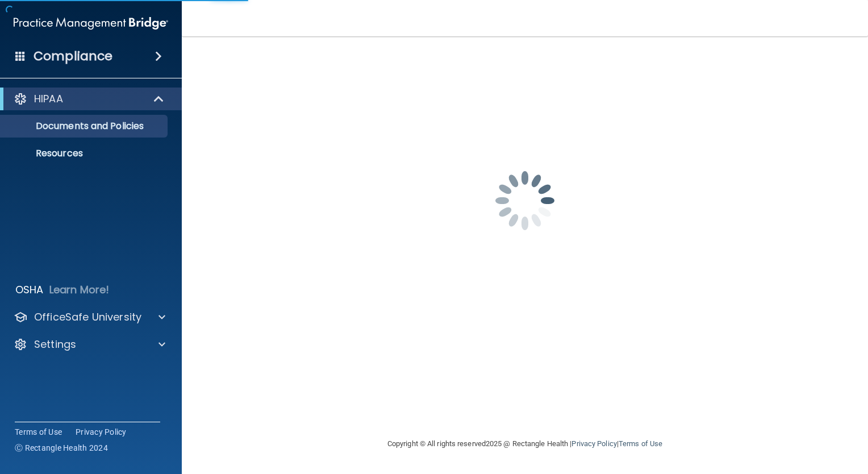 This screenshot has height=474, width=868. Describe the element at coordinates (91, 23) in the screenshot. I see `img: PMB logo` at that location.